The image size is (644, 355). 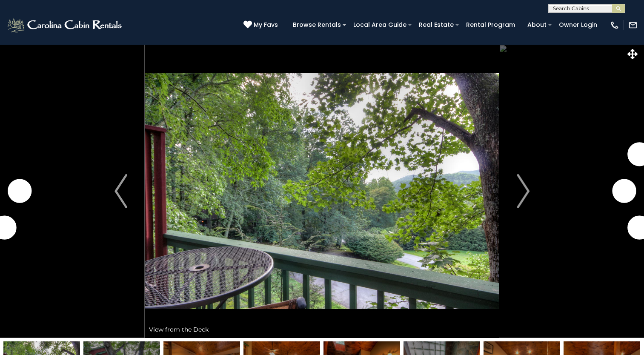 I want to click on a: My Favs, so click(x=262, y=25).